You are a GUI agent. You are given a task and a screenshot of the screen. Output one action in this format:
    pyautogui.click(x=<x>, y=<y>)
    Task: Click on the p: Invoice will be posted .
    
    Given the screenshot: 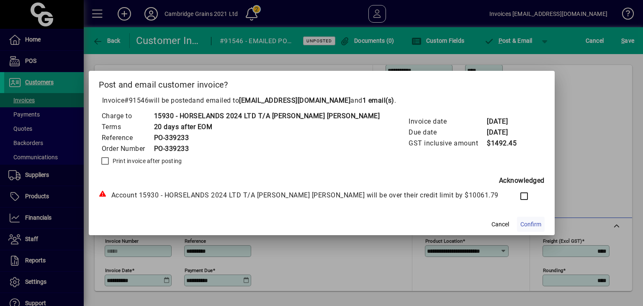 What is the action you would take?
    pyautogui.click(x=322, y=101)
    